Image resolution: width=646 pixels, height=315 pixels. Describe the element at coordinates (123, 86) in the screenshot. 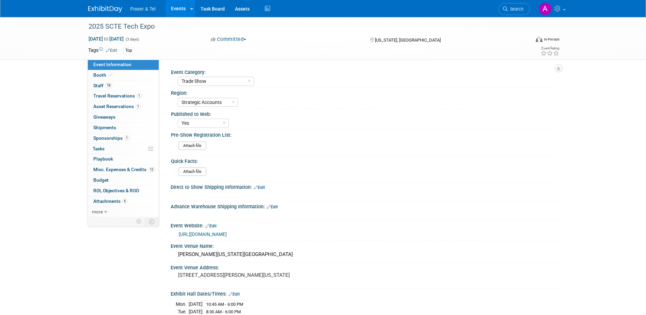

I see `a: Staff18` at that location.